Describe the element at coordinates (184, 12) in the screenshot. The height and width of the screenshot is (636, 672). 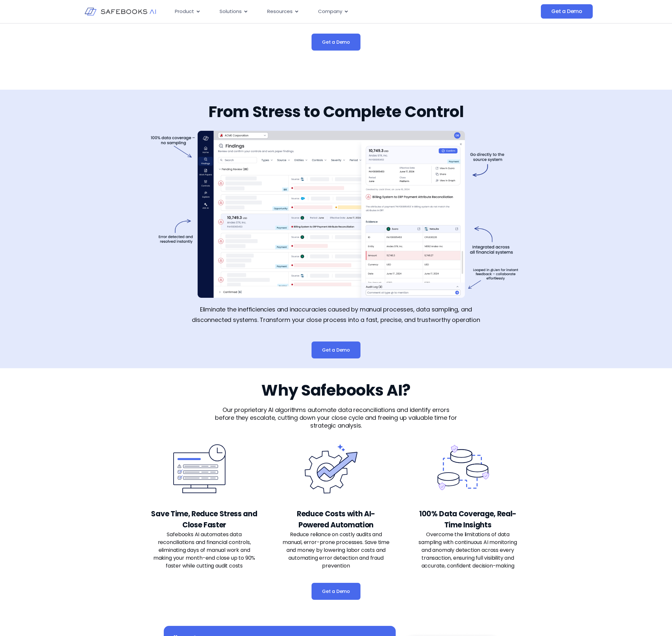
I see `span: Product` at that location.